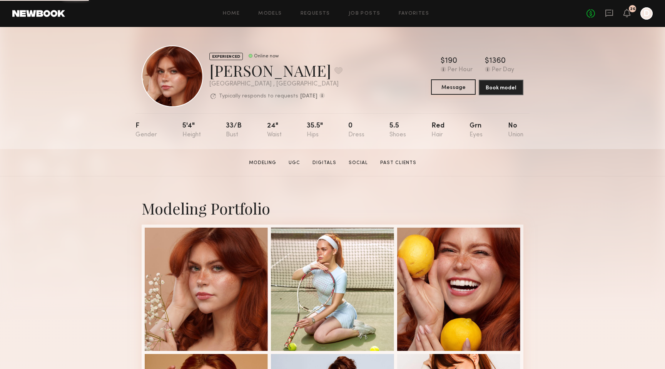 The height and width of the screenshot is (369, 665). I want to click on div: F, so click(146, 130).